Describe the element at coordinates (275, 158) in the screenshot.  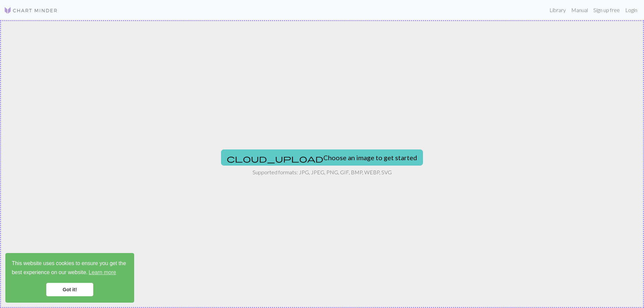
I see `span: cloud_upload` at that location.